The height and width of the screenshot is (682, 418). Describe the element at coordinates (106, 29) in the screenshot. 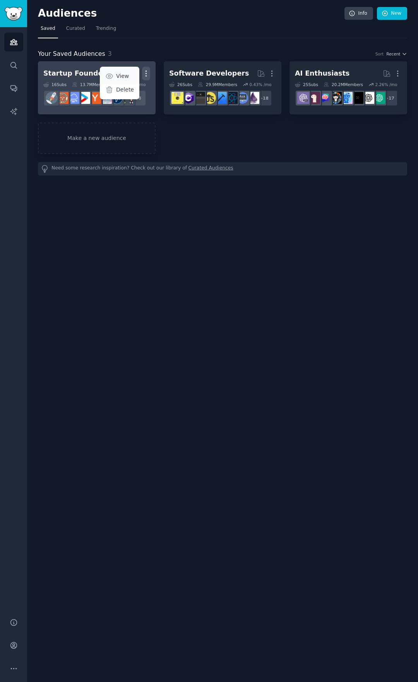

I see `span: Trending` at that location.